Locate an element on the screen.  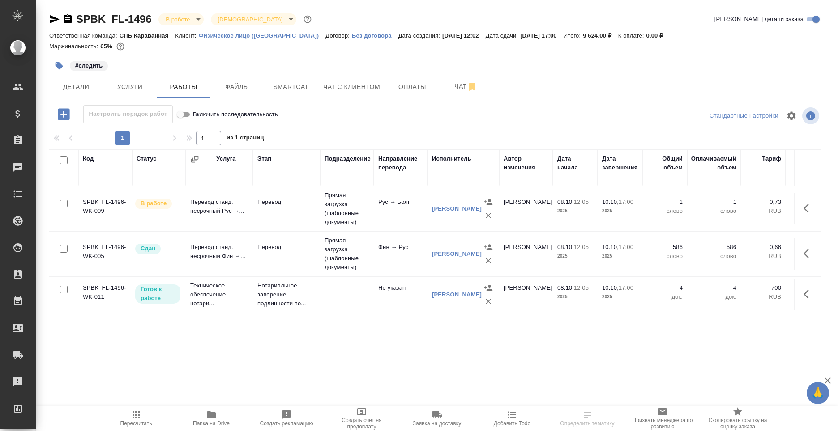
td: Рус → Болг is located at coordinates (401, 209).